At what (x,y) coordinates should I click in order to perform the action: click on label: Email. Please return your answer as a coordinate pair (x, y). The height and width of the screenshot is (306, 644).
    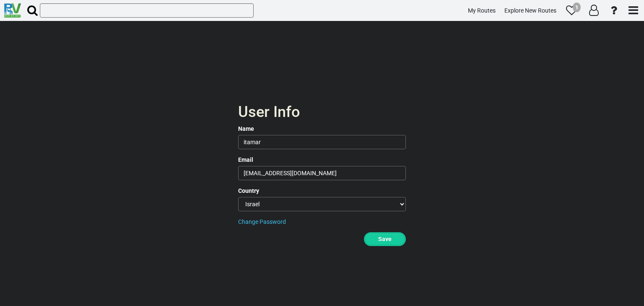
    Looking at the image, I should click on (246, 160).